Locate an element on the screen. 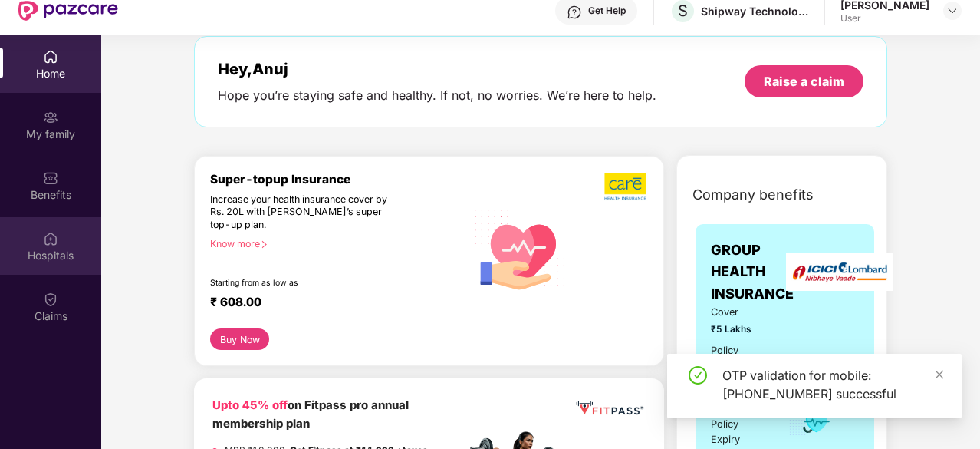  img: svg+xml;base64,PHN2ZyBpZD0iQmVuZWZpdHMiIHhtbG5zPSJodHRwOi8vd3d3LnczLm9yZy8yMDAwL3N2ZyIgd2lkdGg9Ij... is located at coordinates (50, 178).